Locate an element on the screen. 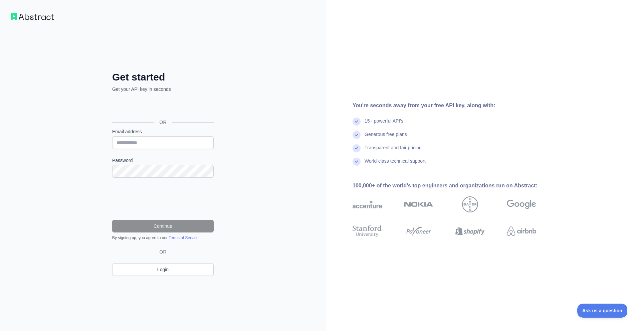 This screenshot has width=641, height=331. div: World-class technical support is located at coordinates (395, 164).